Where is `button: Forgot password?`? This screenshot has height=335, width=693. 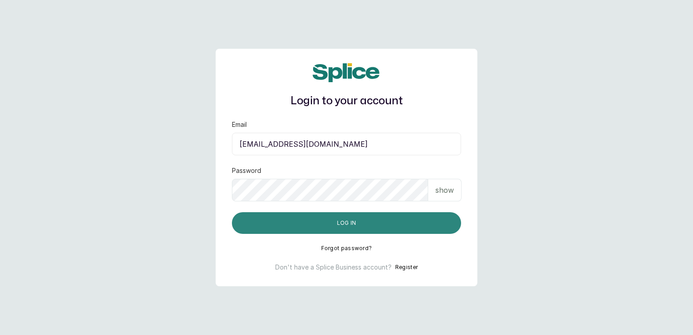
button: Forgot password? is located at coordinates (347, 248).